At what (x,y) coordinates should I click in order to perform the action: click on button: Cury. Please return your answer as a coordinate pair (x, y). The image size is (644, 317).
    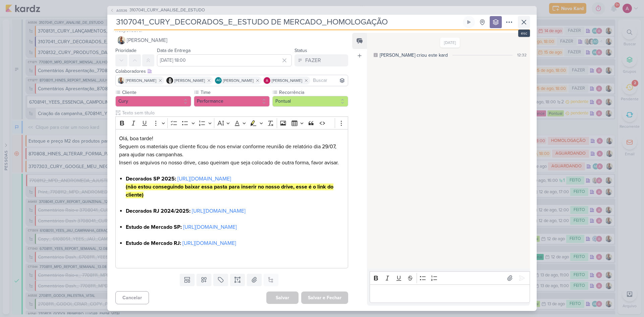
    Looking at the image, I should click on (154, 101).